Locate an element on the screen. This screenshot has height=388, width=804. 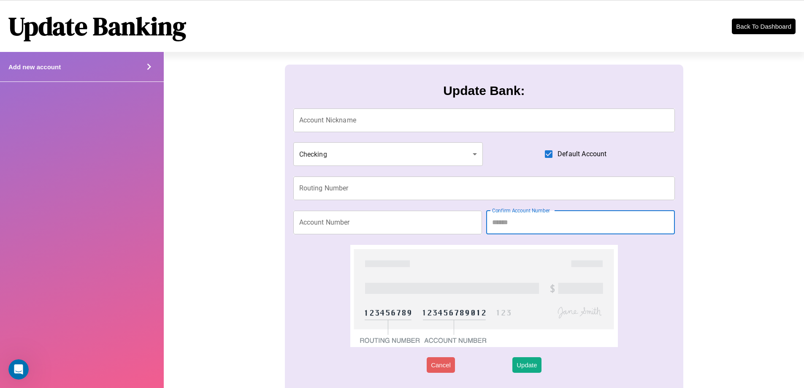
h1: Update Banking is located at coordinates (97, 26).